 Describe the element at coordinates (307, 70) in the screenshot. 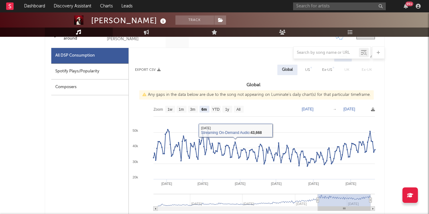

I see `div: US` at that location.